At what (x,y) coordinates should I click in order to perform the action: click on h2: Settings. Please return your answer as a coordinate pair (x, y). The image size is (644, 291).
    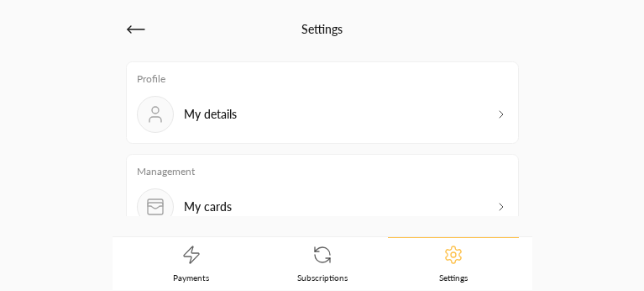
    Looking at the image, I should click on (322, 30).